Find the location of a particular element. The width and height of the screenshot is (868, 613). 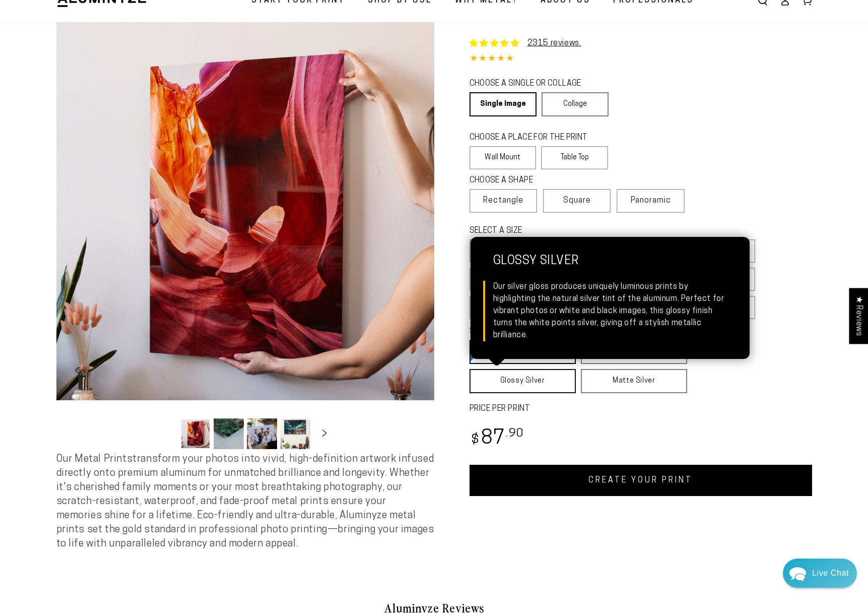

div: Our silver gloss produces uniquely luminous prints by highlighting the natural silver tint of the... is located at coordinates (611, 311).